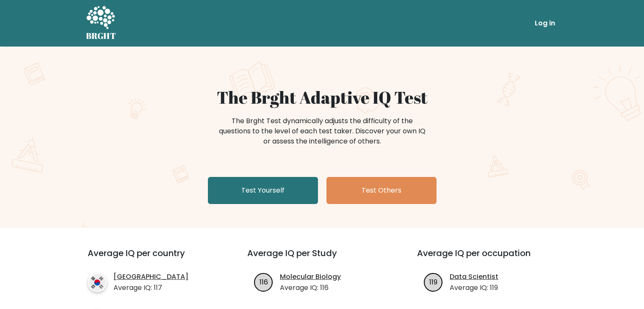 Image resolution: width=644 pixels, height=309 pixels. What do you see at coordinates (491, 258) in the screenshot?
I see `h3: Average IQ per occupation` at bounding box center [491, 258].